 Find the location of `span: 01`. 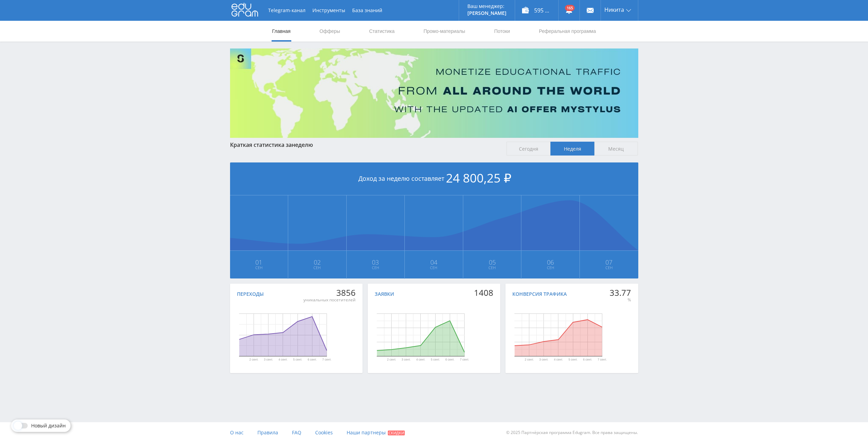

span: 01 is located at coordinates (259, 262).